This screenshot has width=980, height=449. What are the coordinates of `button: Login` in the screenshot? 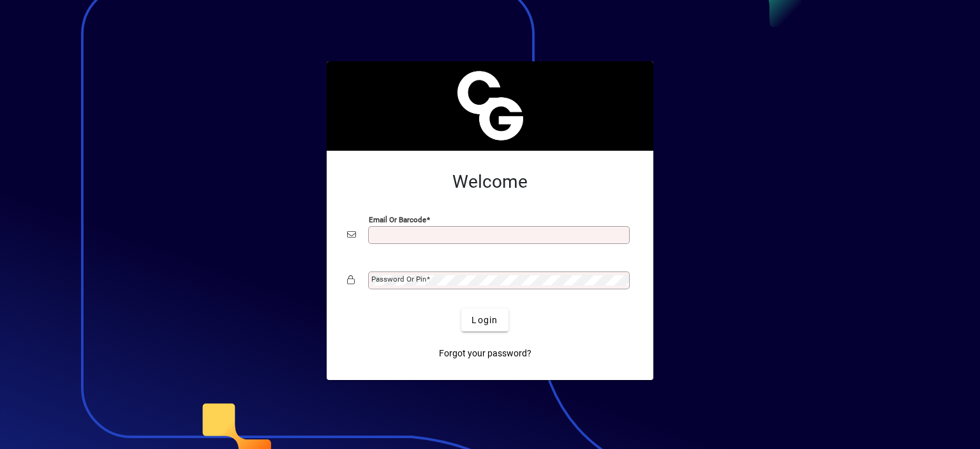 It's located at (484, 320).